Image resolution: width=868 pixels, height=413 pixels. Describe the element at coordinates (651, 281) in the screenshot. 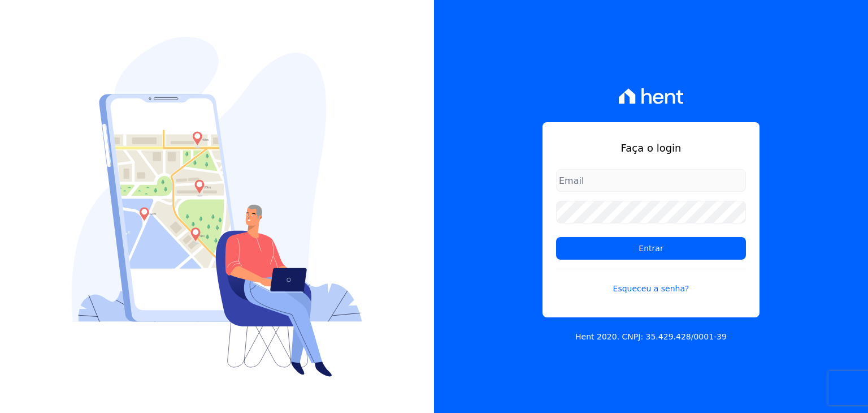

I see `a: Esqueceu a senha?` at that location.